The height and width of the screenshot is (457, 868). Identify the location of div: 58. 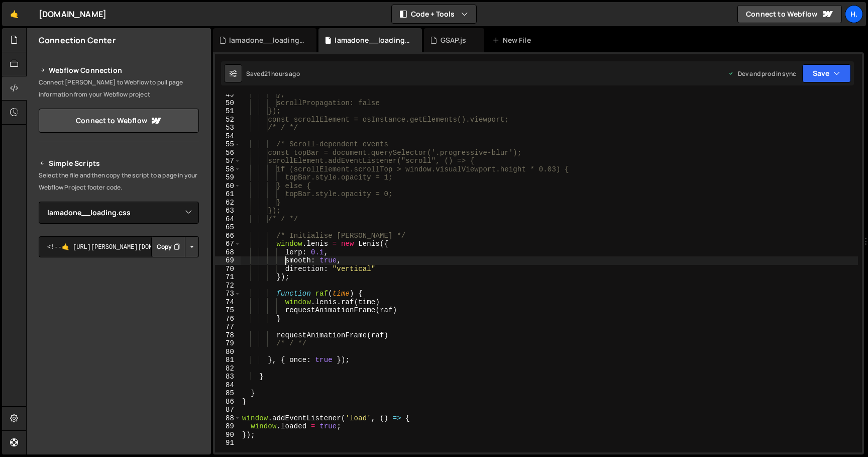
(227, 169).